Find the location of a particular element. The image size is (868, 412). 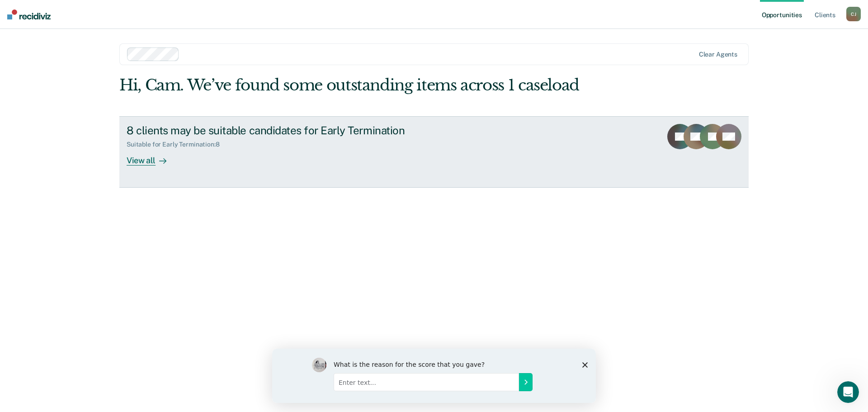

button: Submit your response is located at coordinates (254, 33).